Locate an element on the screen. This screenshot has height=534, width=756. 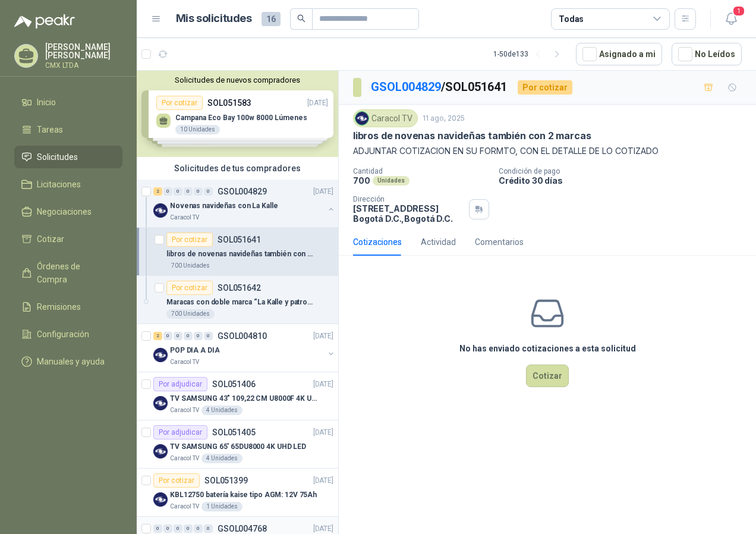
a: Manuales y ayuda is located at coordinates (69, 362).